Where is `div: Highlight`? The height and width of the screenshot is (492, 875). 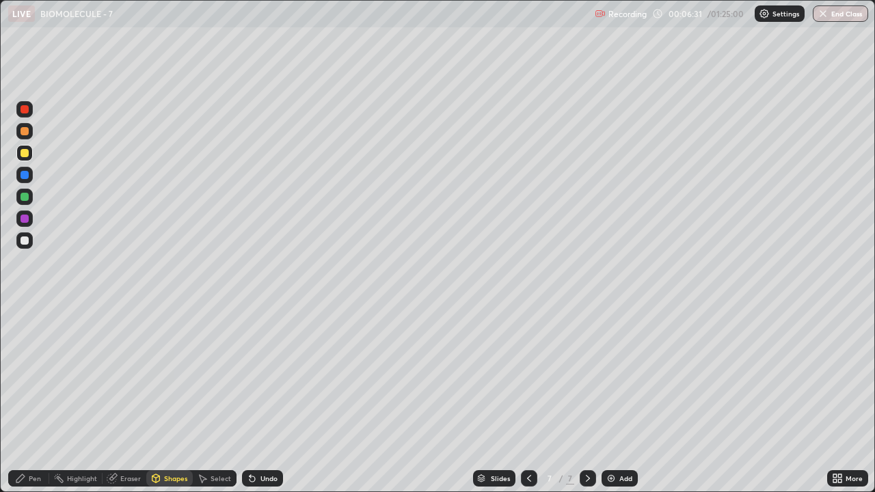 div: Highlight is located at coordinates (82, 479).